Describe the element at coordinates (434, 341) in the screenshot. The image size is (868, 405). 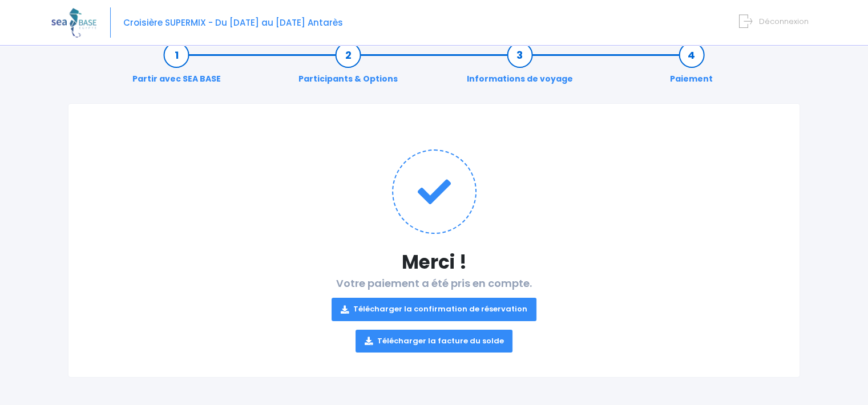
I see `a: Télécharger la facture du solde` at that location.